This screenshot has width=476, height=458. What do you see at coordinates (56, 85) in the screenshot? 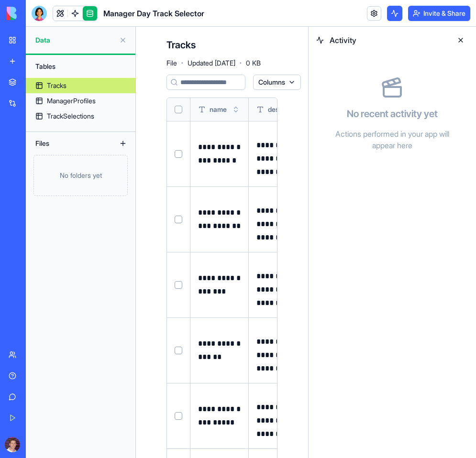
I see `div: Tracks` at bounding box center [56, 85].